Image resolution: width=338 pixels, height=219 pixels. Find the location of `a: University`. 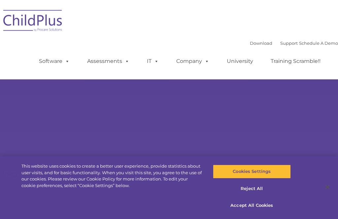

a: University is located at coordinates (240, 61).